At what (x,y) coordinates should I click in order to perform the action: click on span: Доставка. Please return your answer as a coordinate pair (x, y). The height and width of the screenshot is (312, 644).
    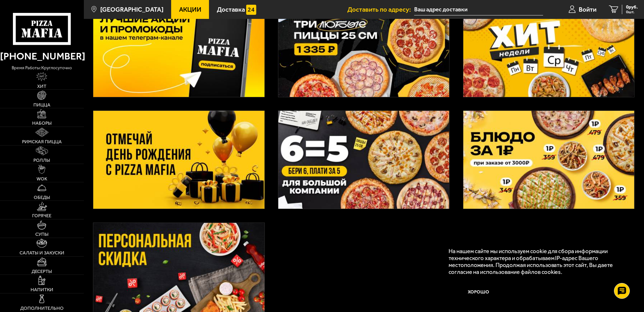
    Looking at the image, I should click on (230, 9).